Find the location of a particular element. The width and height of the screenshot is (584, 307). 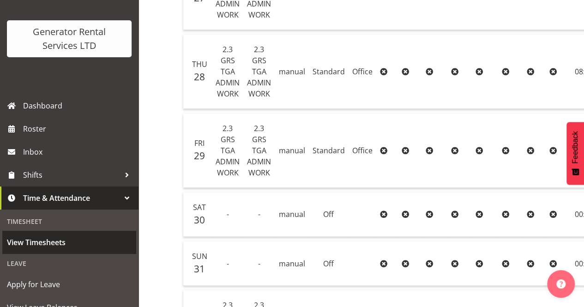

span: Thu is located at coordinates (200, 64).